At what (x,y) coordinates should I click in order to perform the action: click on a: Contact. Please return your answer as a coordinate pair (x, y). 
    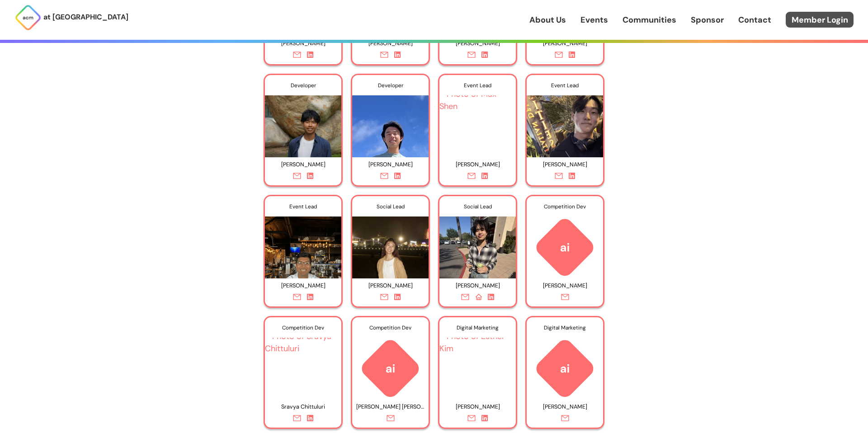
    Looking at the image, I should click on (755, 20).